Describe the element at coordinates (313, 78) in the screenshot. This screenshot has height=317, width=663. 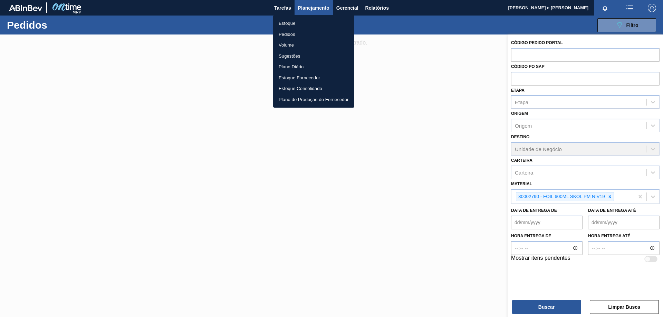
I see `li: Estoque Fornecedor` at that location.